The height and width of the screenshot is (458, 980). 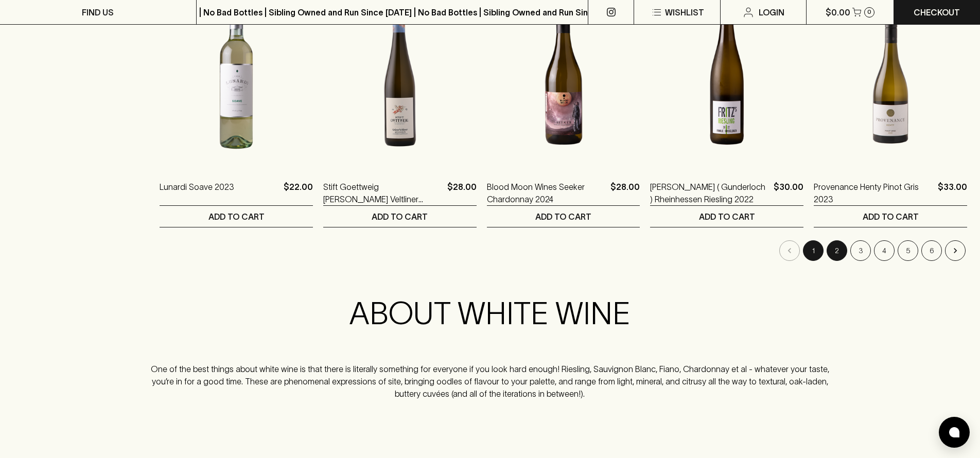 What do you see at coordinates (869, 12) in the screenshot?
I see `p: 0` at bounding box center [869, 12].